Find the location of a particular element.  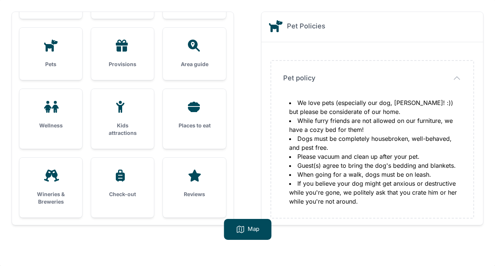

a: Provisions is located at coordinates (123, 54).